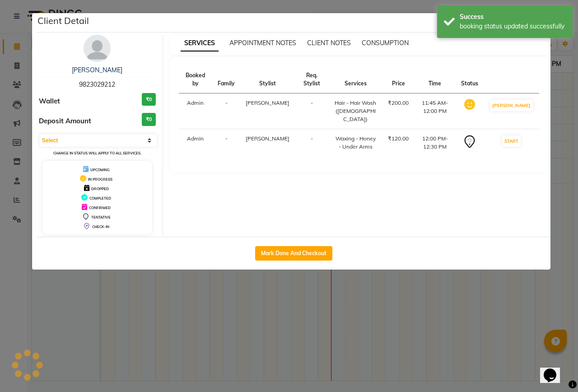  I want to click on th: Price, so click(398, 79).